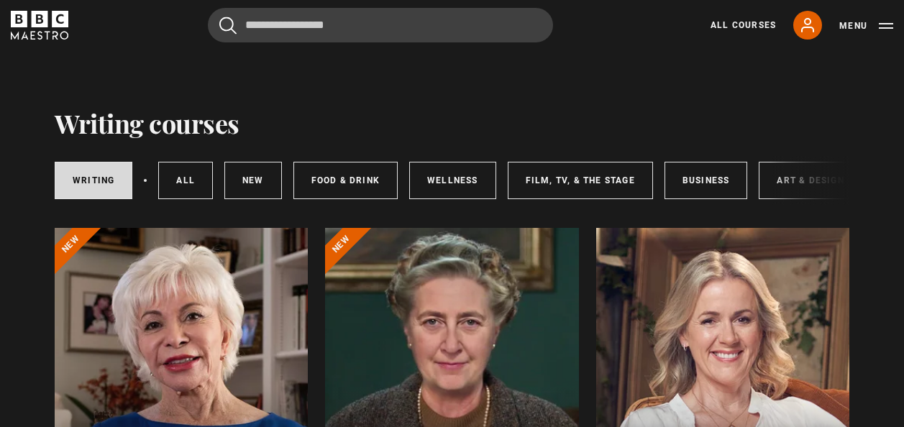 The height and width of the screenshot is (427, 904). What do you see at coordinates (581, 181) in the screenshot?
I see `a: Film, TV, & The Stage` at bounding box center [581, 181].